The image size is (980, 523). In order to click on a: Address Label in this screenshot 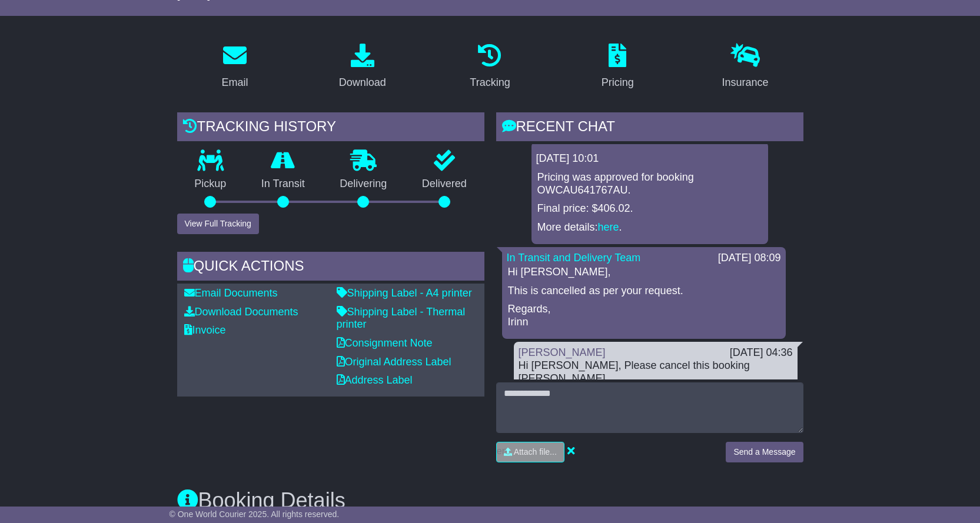, I will do `click(374, 380)`.